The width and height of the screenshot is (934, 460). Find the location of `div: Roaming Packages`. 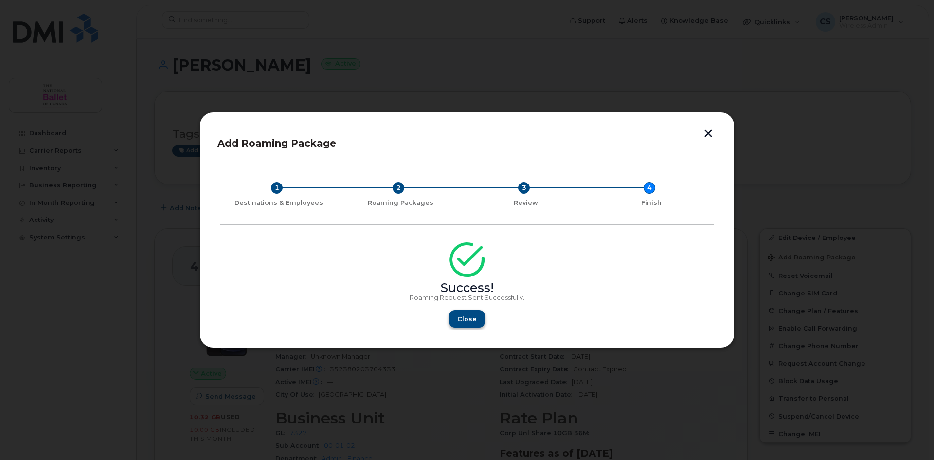

div: Roaming Packages is located at coordinates (400, 203).